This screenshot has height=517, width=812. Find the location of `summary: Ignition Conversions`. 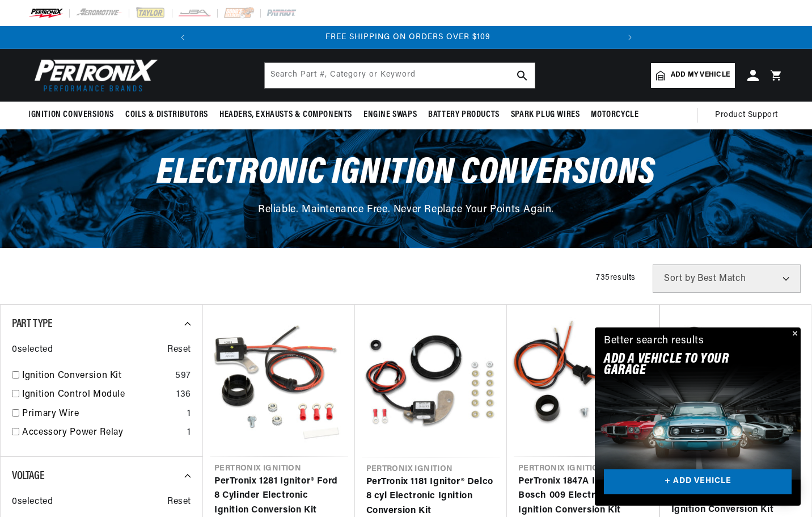

summary: Ignition Conversions is located at coordinates (74, 114).